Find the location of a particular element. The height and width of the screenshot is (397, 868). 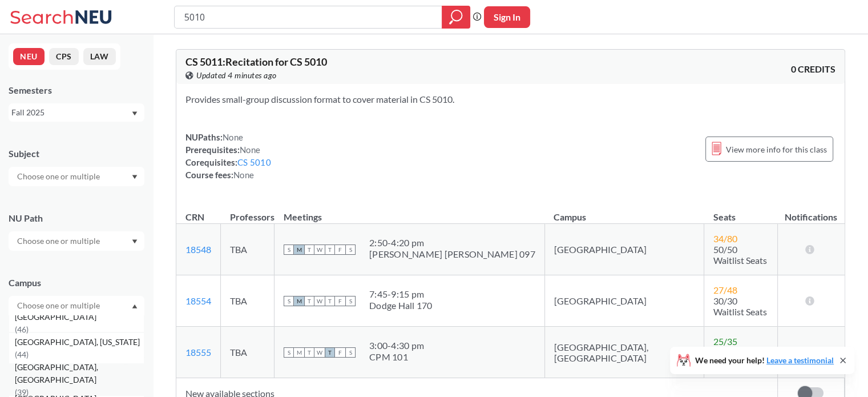

input: Class, professor, course number, "phrase" is located at coordinates (308, 17).